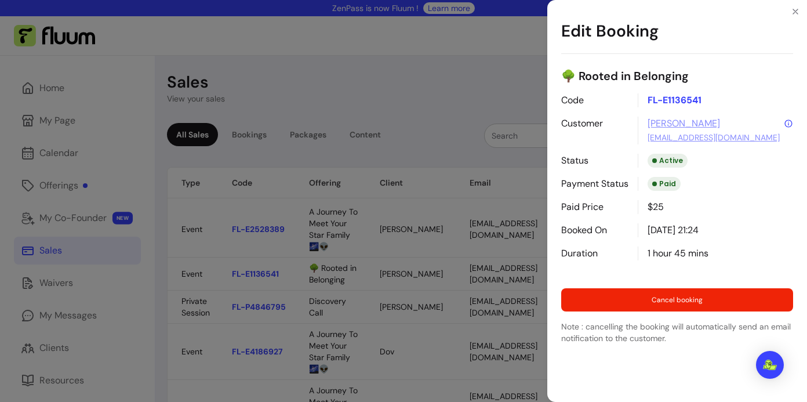 The image size is (807, 402). I want to click on p: Note : cancelling the booking will automatically send an email notification to the customer., so click(677, 332).